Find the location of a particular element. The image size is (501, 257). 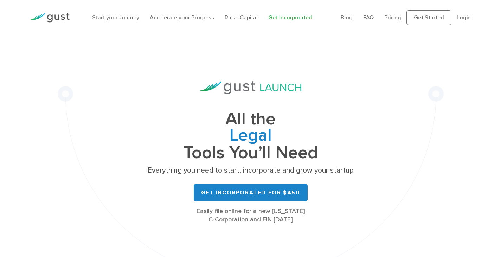

a: Start your Journey is located at coordinates (116, 17).